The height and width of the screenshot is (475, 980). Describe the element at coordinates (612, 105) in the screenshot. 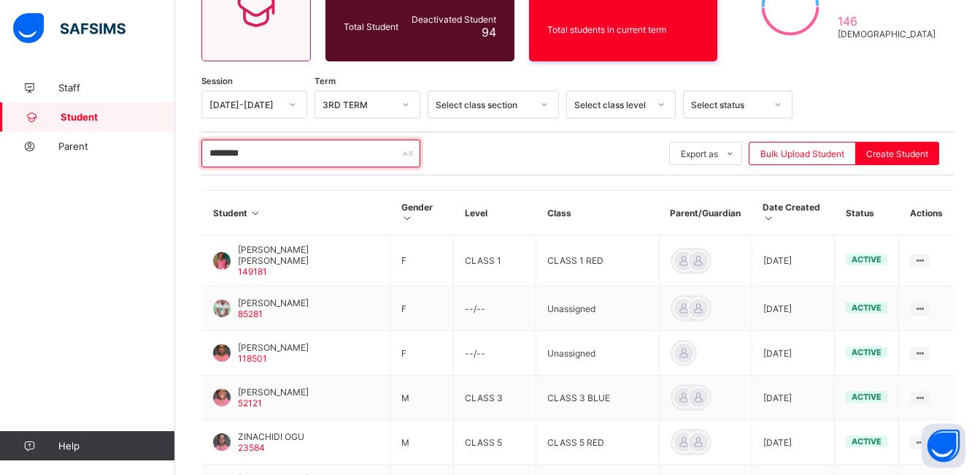

I see `div: Select class level` at that location.